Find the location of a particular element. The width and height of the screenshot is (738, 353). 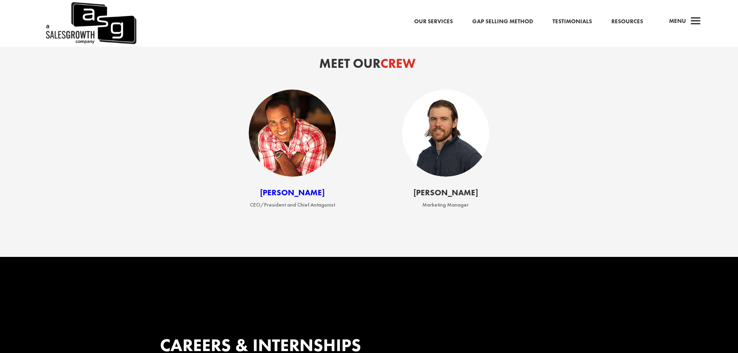

span: Crew is located at coordinates (398, 63).